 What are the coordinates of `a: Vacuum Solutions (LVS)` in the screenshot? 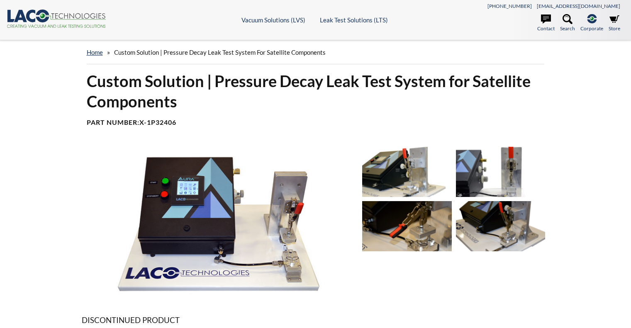 It's located at (273, 20).